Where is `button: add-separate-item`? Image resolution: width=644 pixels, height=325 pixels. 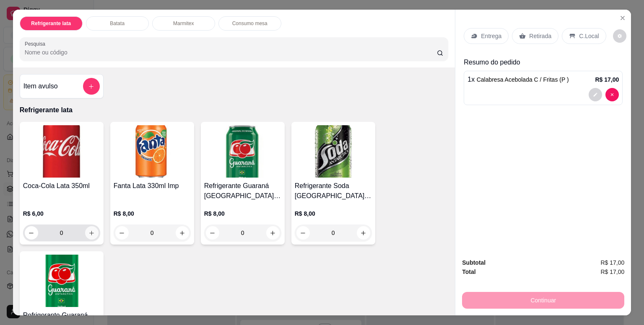 button: add-separate-item is located at coordinates (91, 86).